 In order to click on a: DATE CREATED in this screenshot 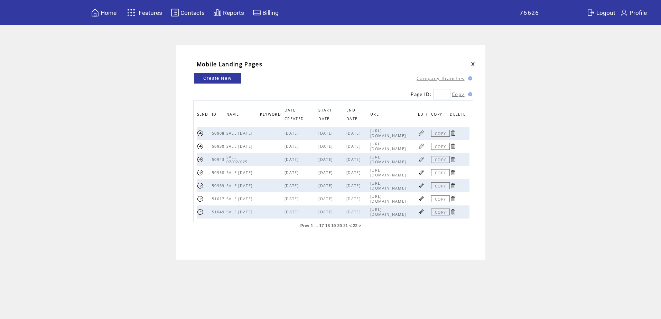, I will do `click(295, 114)`.